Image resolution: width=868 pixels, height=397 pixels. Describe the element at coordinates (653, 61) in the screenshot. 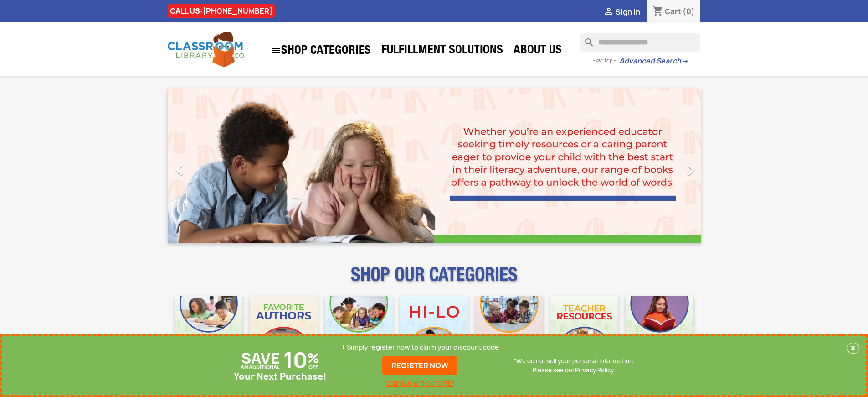

I see `a: Advanced Search→` at that location.